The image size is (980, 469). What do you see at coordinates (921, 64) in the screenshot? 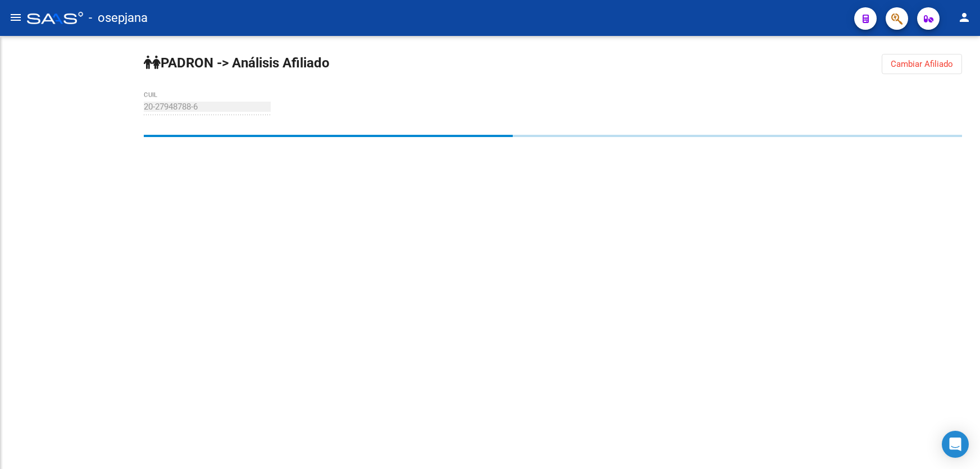
I see `span: Cambiar Afiliado` at bounding box center [921, 64].